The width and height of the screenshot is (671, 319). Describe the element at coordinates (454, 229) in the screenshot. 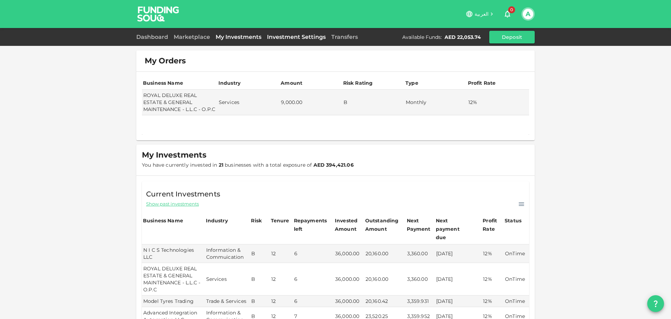

I see `div: Next payment due` at that location.